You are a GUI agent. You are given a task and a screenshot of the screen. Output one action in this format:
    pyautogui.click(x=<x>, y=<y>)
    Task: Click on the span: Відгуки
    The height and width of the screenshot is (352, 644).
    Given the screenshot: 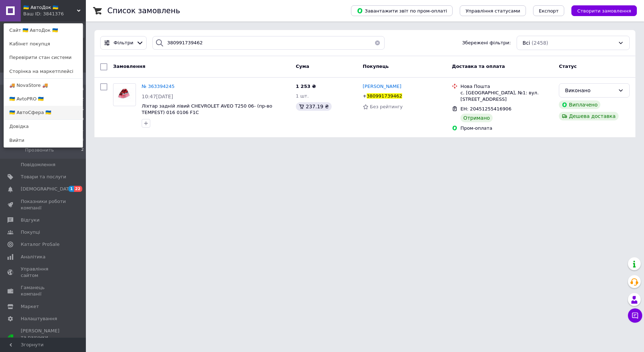 What is the action you would take?
    pyautogui.click(x=30, y=220)
    